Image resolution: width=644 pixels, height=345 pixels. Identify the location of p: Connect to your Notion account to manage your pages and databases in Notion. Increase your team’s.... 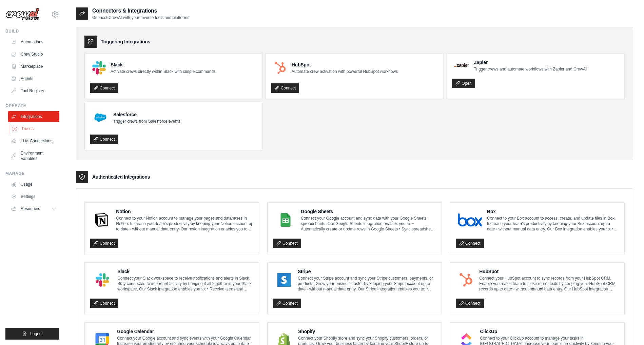
(185, 224).